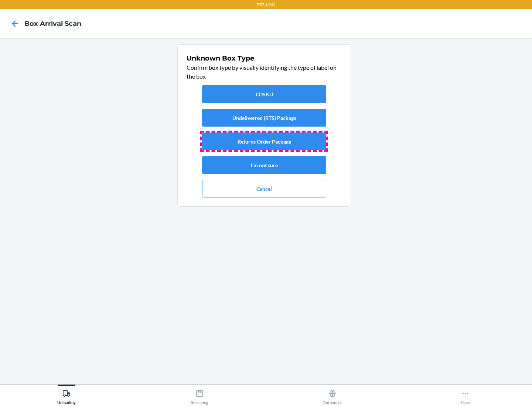 This screenshot has width=532, height=406. I want to click on div: Outbounds, so click(332, 396).